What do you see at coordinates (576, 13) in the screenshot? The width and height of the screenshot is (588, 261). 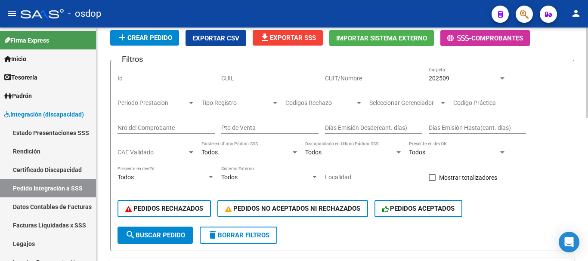 I see `mat-icon: person` at bounding box center [576, 13].